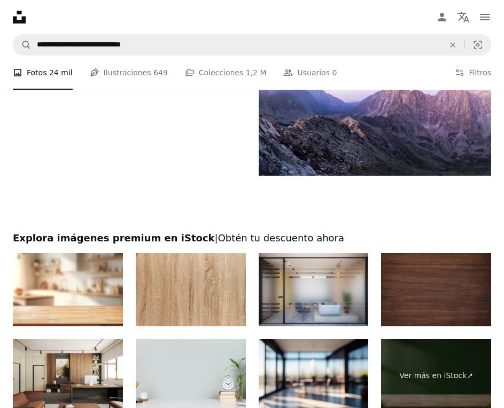 The width and height of the screenshot is (504, 408). I want to click on button: Menú, so click(485, 17).